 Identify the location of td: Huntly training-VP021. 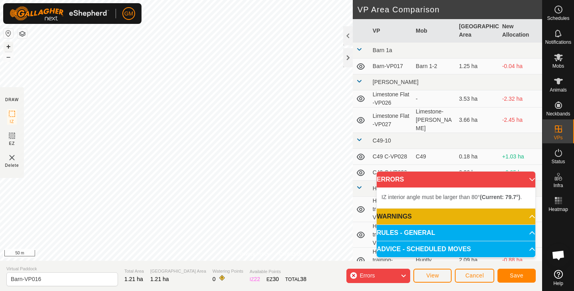
(391, 261).